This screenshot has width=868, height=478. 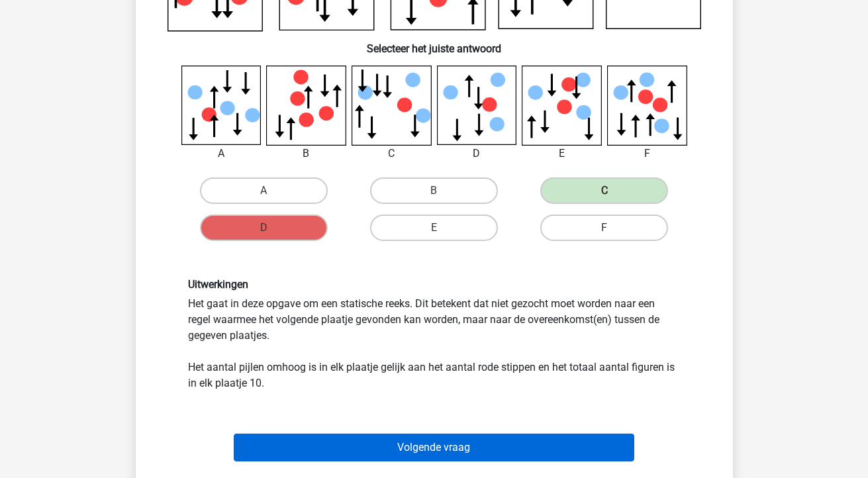 What do you see at coordinates (306, 154) in the screenshot?
I see `div: B` at bounding box center [306, 154].